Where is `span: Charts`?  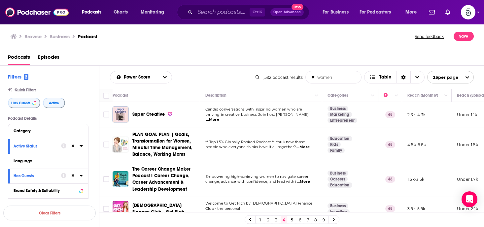
span: Charts is located at coordinates (120, 12).